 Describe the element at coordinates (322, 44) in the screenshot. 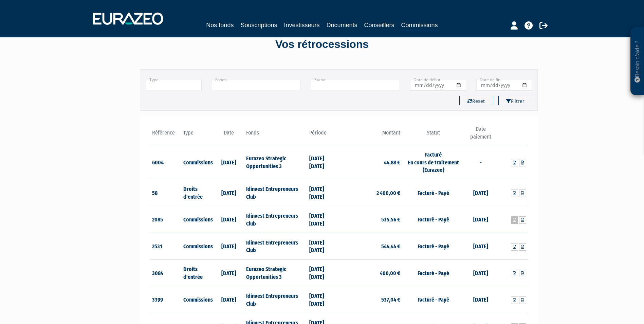

I see `div: Vos rétrocessions` at that location.